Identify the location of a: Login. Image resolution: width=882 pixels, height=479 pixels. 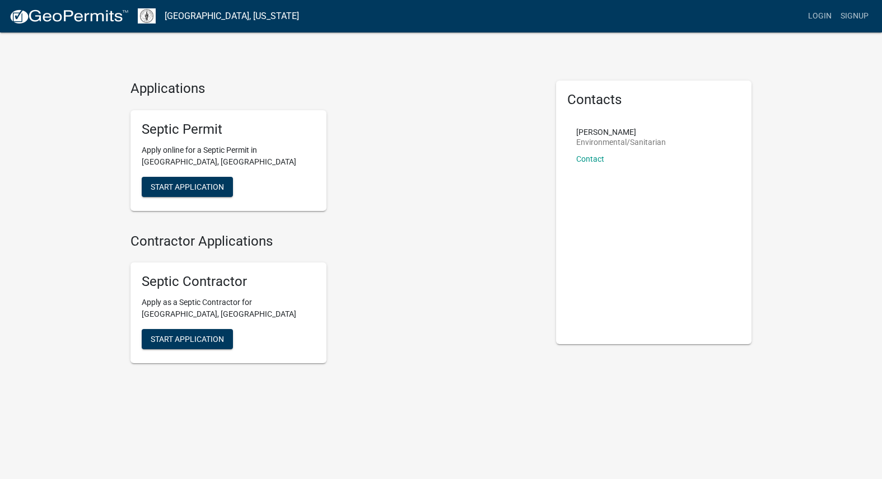
(820, 16).